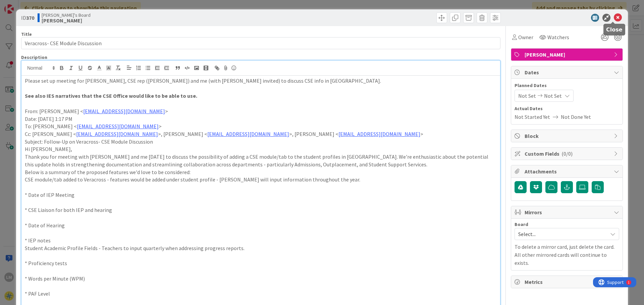  Describe the element at coordinates (261, 294) in the screenshot. I see `p: * PAF Level` at that location.